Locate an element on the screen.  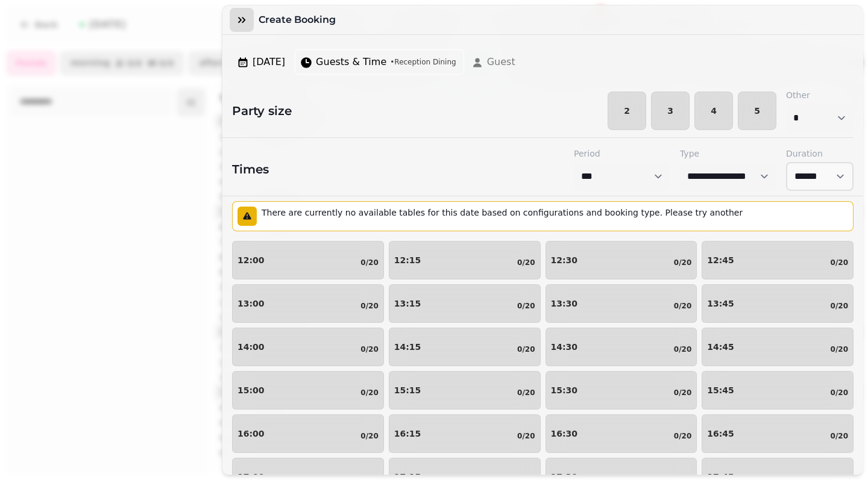
button: 12:300/20 is located at coordinates (622, 260).